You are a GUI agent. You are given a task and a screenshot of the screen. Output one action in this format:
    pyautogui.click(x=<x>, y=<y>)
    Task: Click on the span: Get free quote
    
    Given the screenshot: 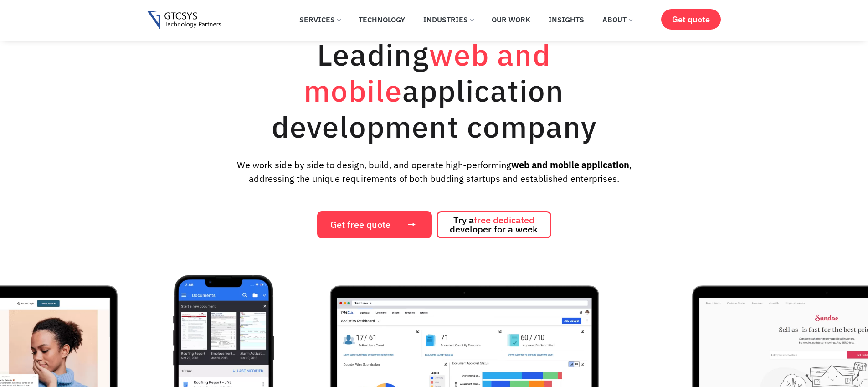 What is the action you would take?
    pyautogui.click(x=360, y=224)
    